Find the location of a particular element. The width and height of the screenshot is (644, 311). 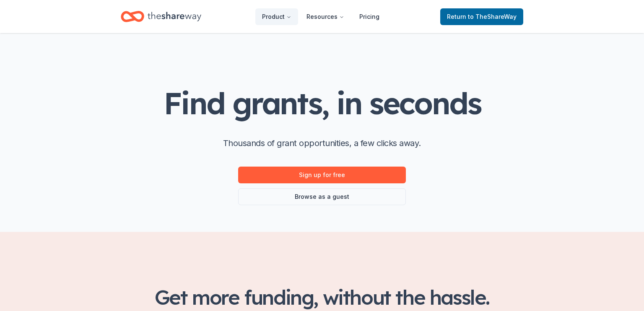

a: Browse as a guest is located at coordinates (322, 197).